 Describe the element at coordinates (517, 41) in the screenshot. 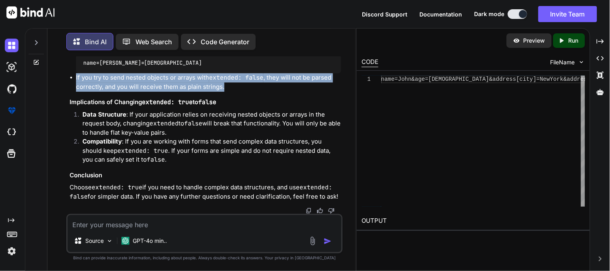

I see `img: preview` at that location.